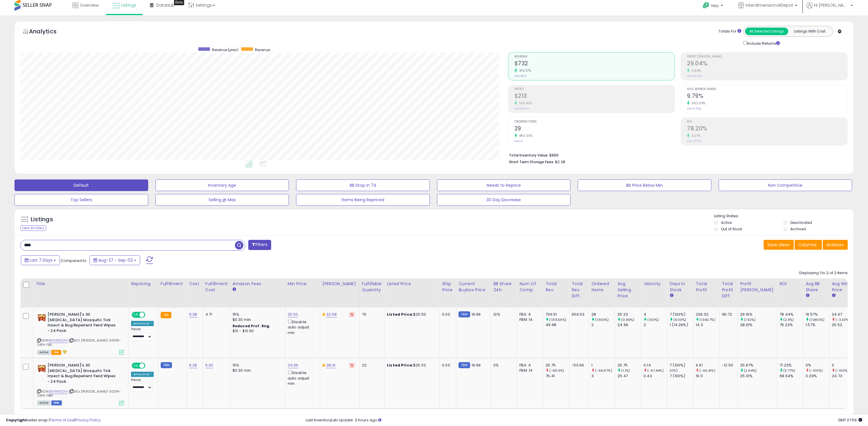 The width and height of the screenshot is (868, 426). Describe the element at coordinates (53, 420) in the screenshot. I see `div: seller snap | |` at that location.